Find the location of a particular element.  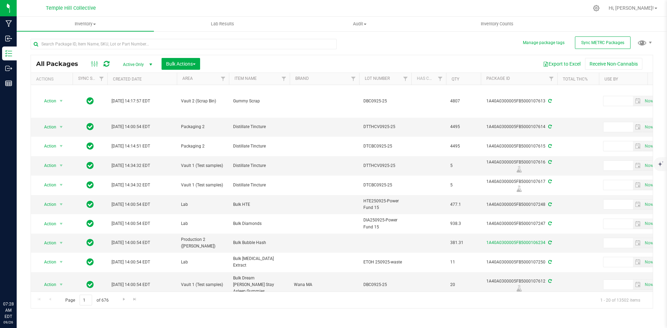

p: 09/26 is located at coordinates (8, 323).